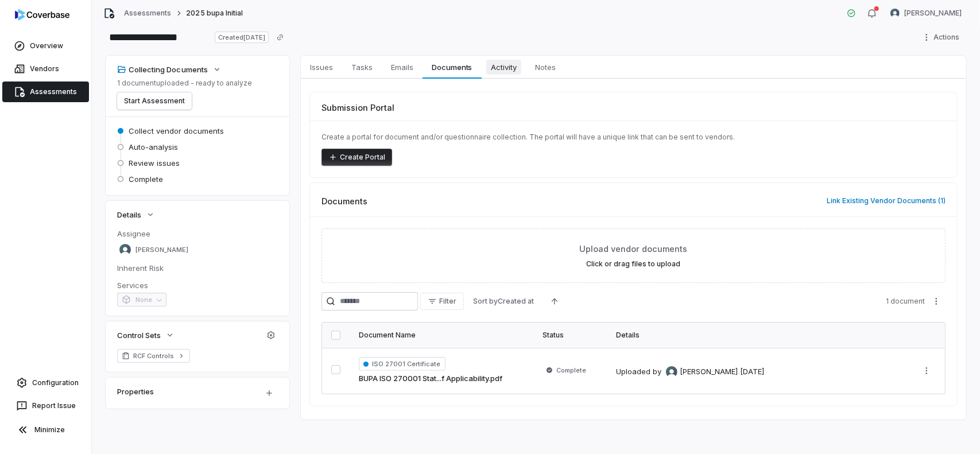 This screenshot has height=454, width=980. Describe the element at coordinates (46, 430) in the screenshot. I see `button: Minimize` at that location.